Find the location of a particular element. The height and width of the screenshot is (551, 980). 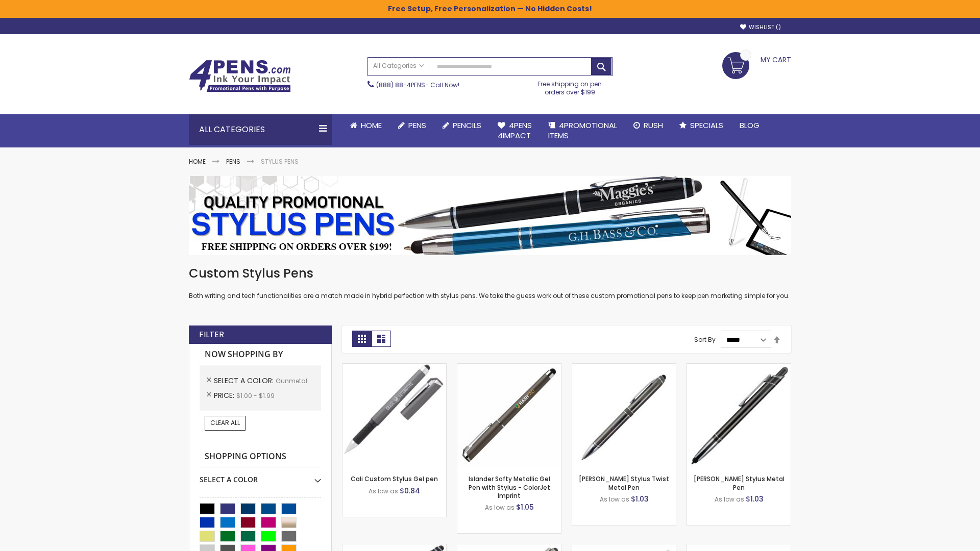

img: Olson Stylus Metal Pen-Gunmetal is located at coordinates (738, 415).